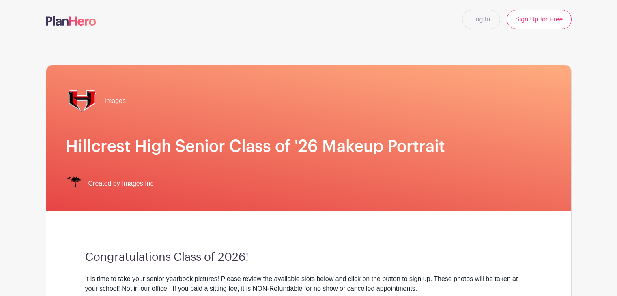  I want to click on h3: Congratulations Class of 2026!, so click(309, 258).